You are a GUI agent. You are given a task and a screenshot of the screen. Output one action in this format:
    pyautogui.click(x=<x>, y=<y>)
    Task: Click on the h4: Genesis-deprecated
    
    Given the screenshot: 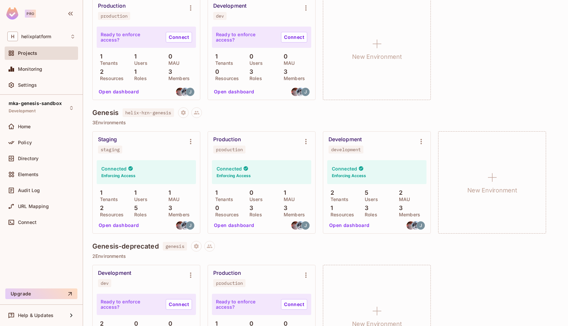 What is the action you would take?
    pyautogui.click(x=126, y=246)
    